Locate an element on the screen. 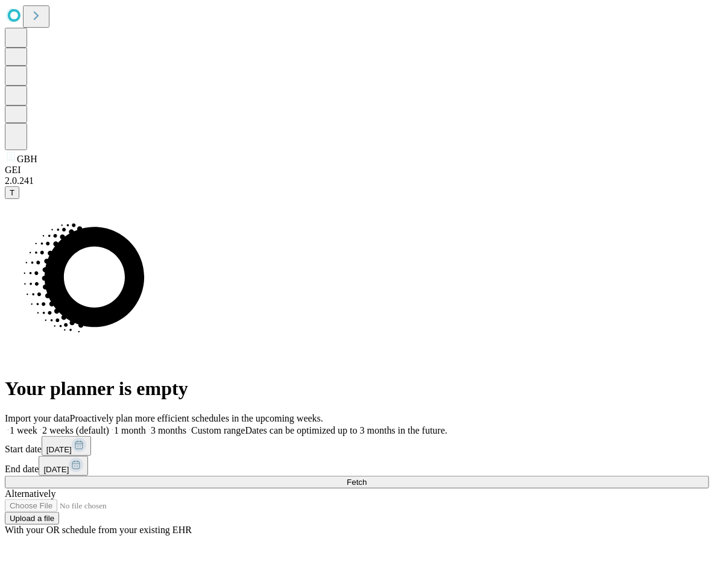  span: T is located at coordinates (12, 193).